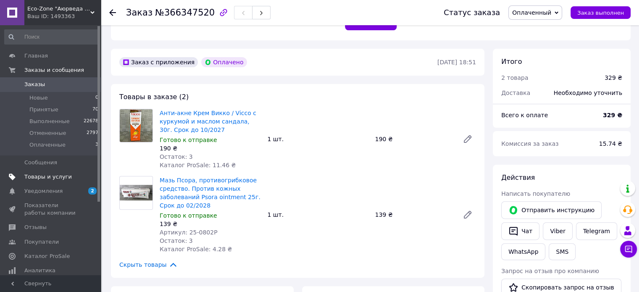 This screenshot has height=292, width=639. Describe the element at coordinates (59, 9) in the screenshot. I see `span: Eco-Zone "Аюрведа для здоровья"` at that location.